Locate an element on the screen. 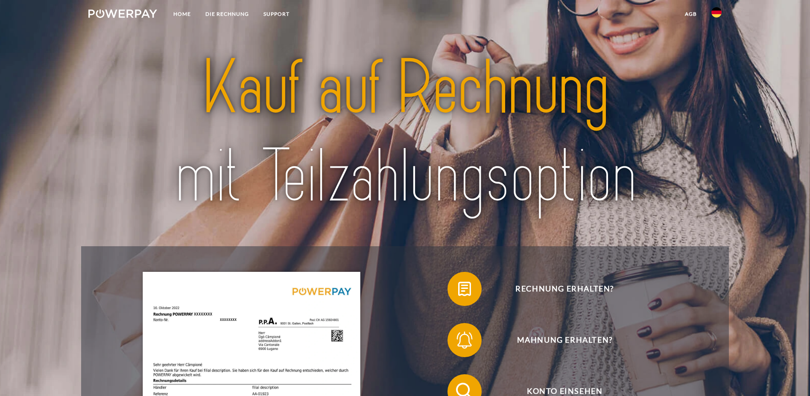 This screenshot has width=810, height=396. img: de is located at coordinates (716, 12).